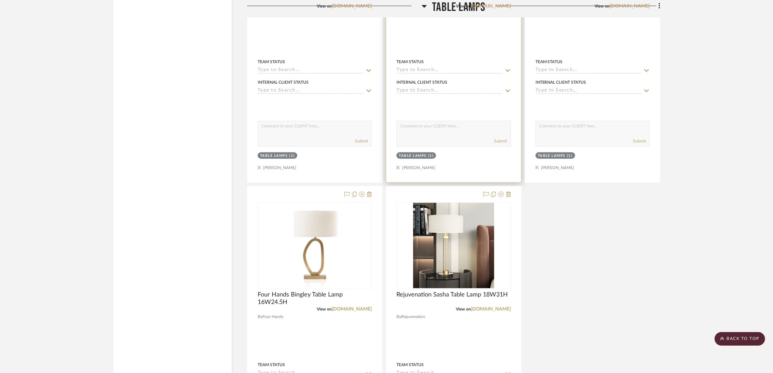  I want to click on span: Four Hands Bingley Table Lamp 16W24.5H, so click(315, 299).